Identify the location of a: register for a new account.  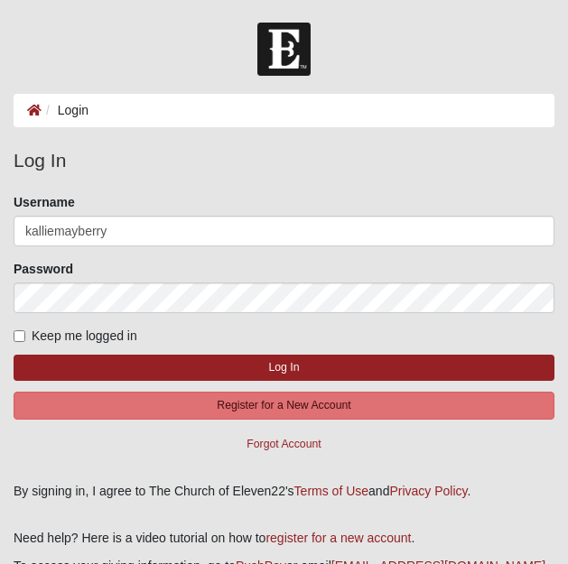
(338, 538).